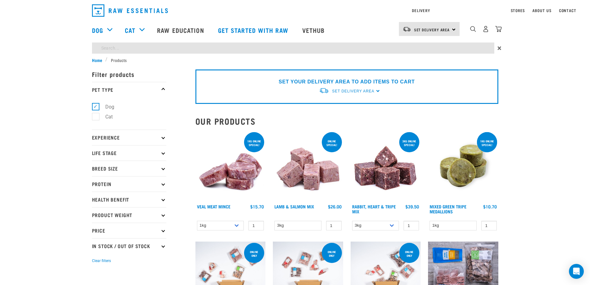 This screenshot has height=285, width=590. Describe the element at coordinates (473, 29) in the screenshot. I see `img: home-icon-1@2x.png` at that location.